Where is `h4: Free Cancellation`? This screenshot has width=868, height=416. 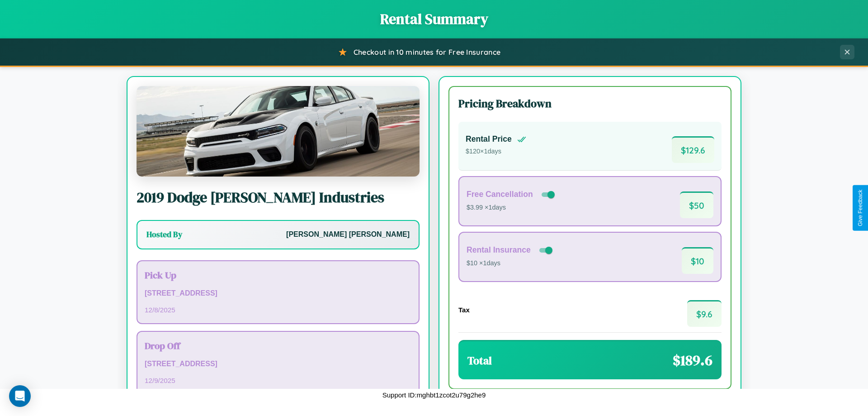 h4: Free Cancellation is located at coordinates (500, 194).